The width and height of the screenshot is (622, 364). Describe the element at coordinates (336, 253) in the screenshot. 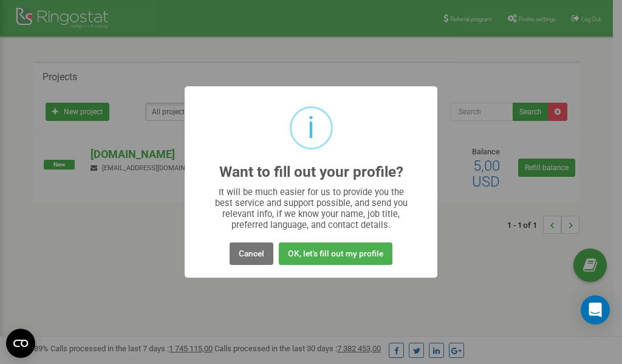

I see `button: OK, let's fill out my profile` at that location.